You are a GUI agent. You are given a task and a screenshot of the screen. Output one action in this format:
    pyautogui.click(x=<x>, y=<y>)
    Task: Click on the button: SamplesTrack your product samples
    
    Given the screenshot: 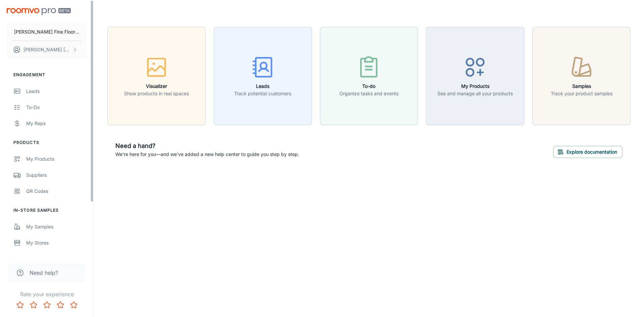 What is the action you would take?
    pyautogui.click(x=581, y=76)
    